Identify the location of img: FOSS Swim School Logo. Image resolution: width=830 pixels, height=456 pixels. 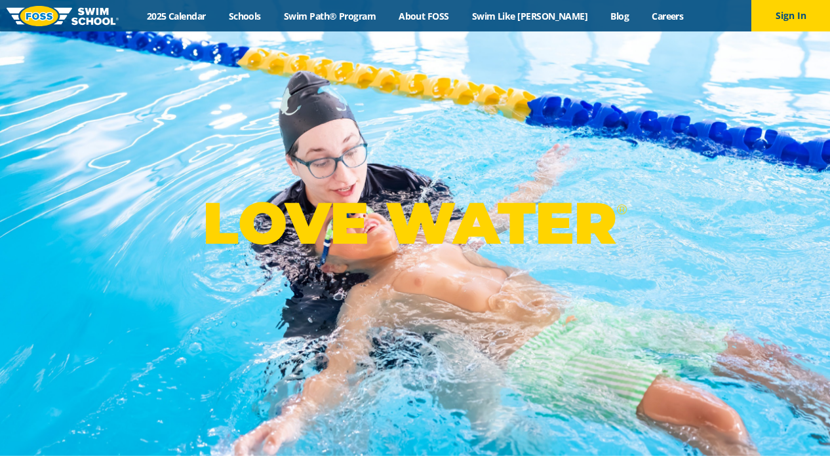
(62, 16).